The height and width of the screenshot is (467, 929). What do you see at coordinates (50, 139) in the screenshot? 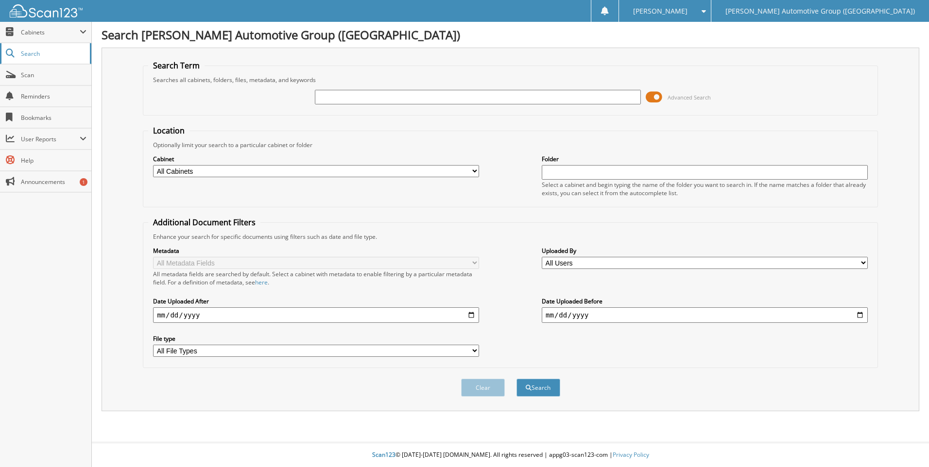
I see `span: User Reports` at bounding box center [50, 139].